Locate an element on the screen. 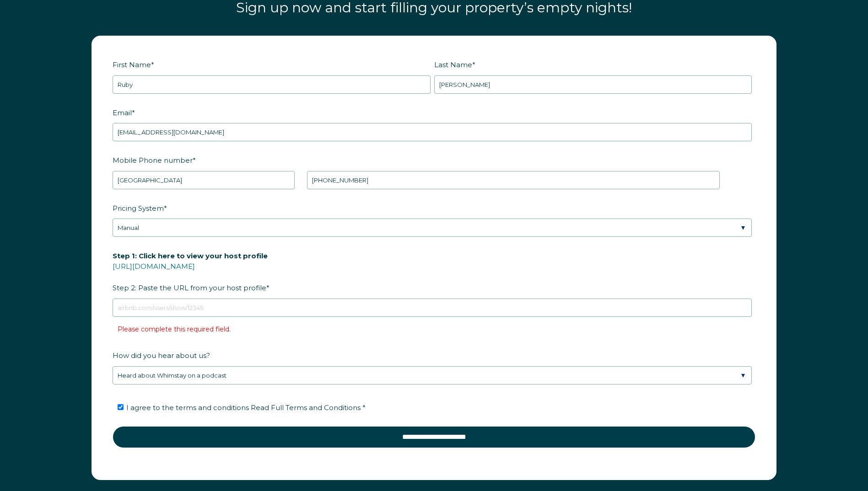  span: Last Name is located at coordinates (453, 65).